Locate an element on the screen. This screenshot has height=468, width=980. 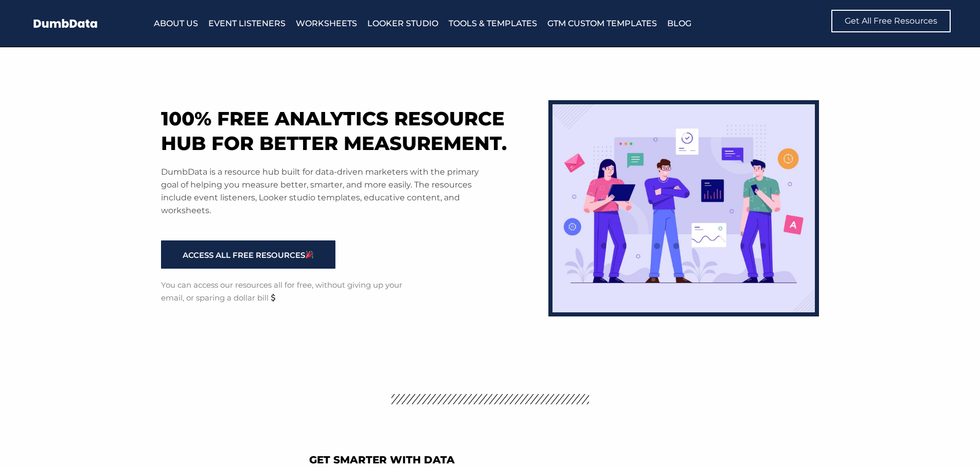
p: DumbData is a resource hub built for data-driven marketers with the primary goal of helping you m... is located at coordinates (324, 191).